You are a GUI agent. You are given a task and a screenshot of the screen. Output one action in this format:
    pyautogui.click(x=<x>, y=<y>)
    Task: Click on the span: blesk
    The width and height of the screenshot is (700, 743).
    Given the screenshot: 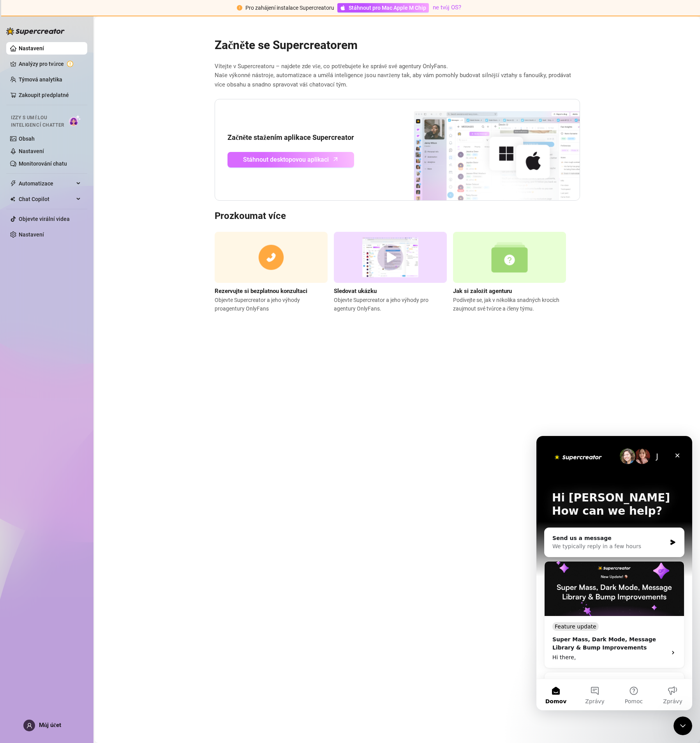 What is the action you would take?
    pyautogui.click(x=13, y=184)
    